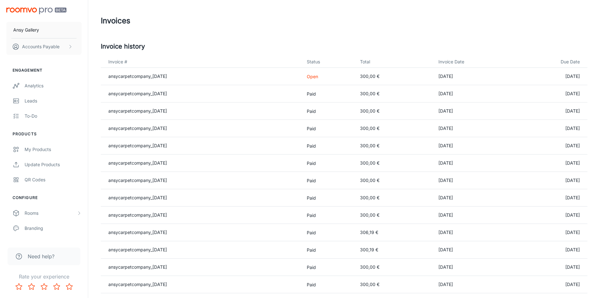 The height and width of the screenshot is (298, 600). Describe the element at coordinates (44, 276) in the screenshot. I see `p: Rate your experience` at that location.